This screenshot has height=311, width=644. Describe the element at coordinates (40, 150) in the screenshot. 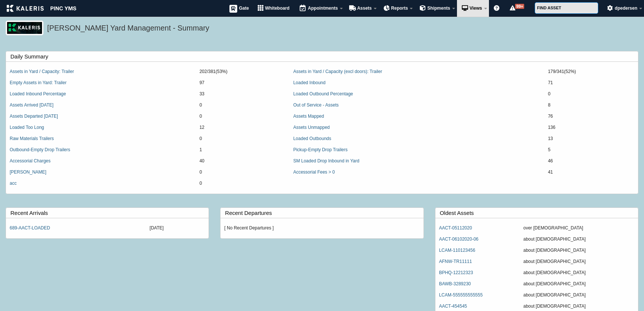

I see `a: Outbound-Empty Drop Trailers` at that location.